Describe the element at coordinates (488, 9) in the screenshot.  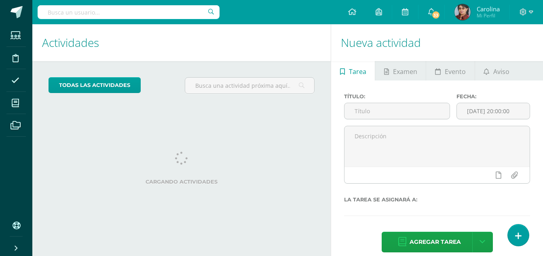
I see `span: Carolina` at that location.